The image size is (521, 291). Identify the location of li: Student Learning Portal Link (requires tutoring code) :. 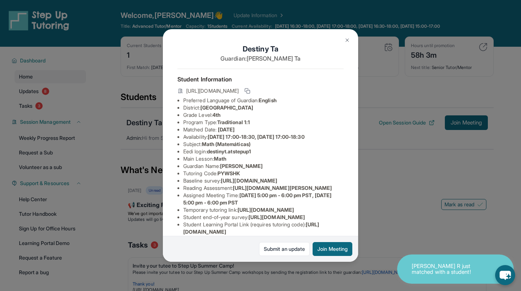
(264, 228).